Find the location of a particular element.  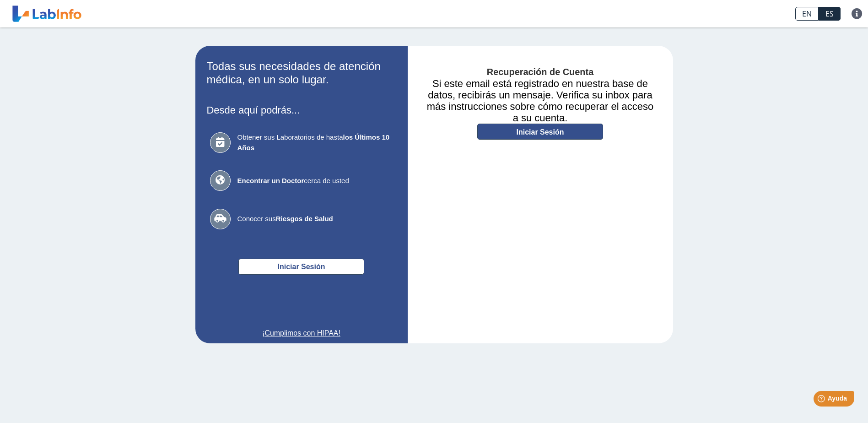

h4: Recuperación de Cuenta is located at coordinates (540, 72).